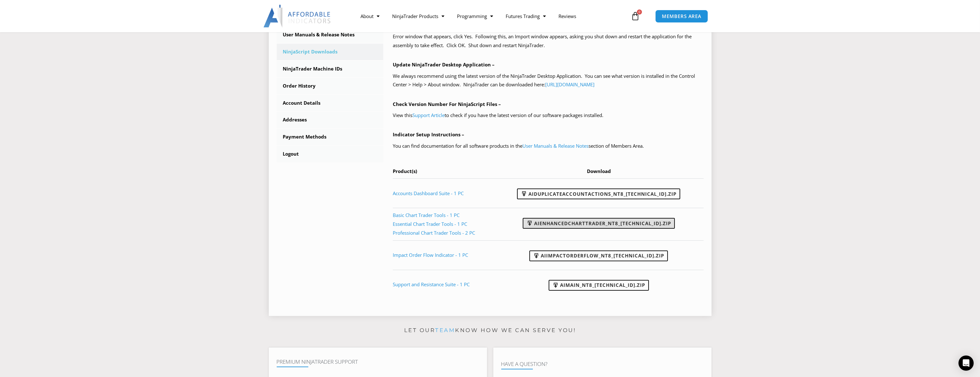 This screenshot has height=377, width=980. I want to click on span: 0, so click(639, 12).